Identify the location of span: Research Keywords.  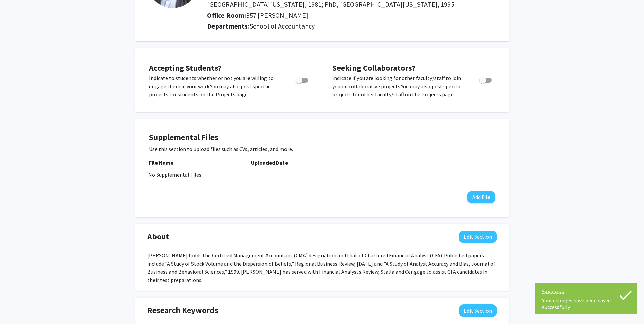
(182, 311).